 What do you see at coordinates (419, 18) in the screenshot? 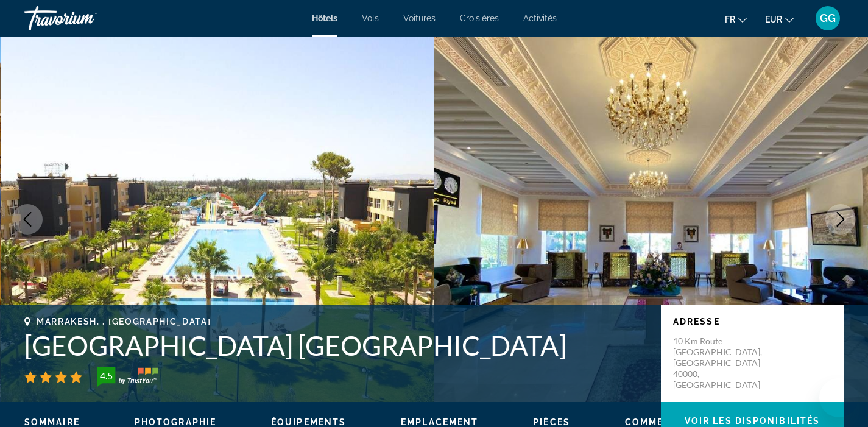
I see `span: Voitures` at bounding box center [419, 18].